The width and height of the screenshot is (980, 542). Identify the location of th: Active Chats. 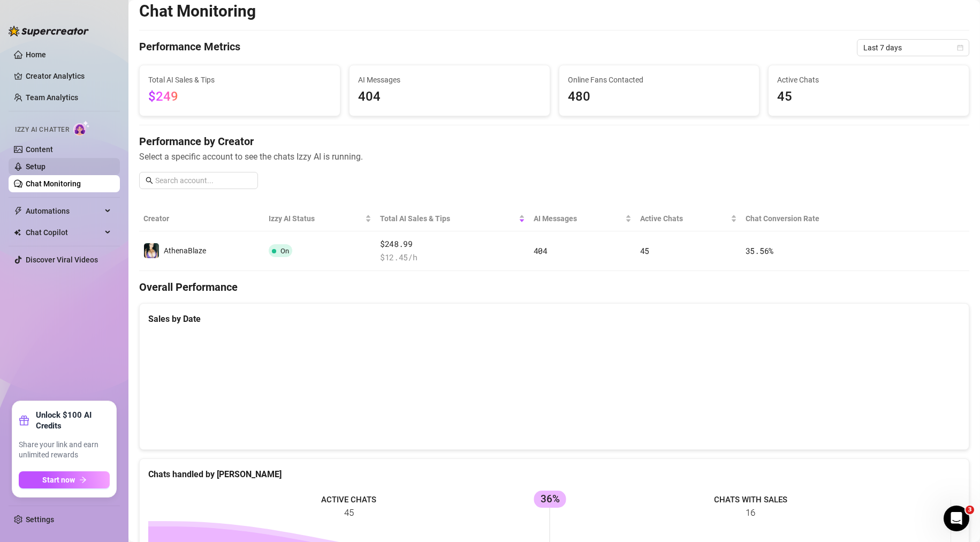
(688, 219).